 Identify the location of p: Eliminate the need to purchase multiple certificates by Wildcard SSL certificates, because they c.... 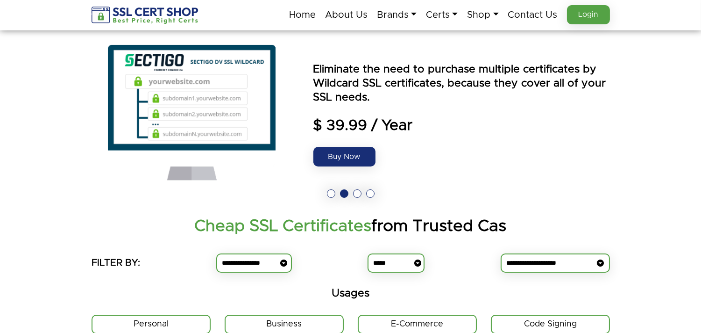
(462, 84).